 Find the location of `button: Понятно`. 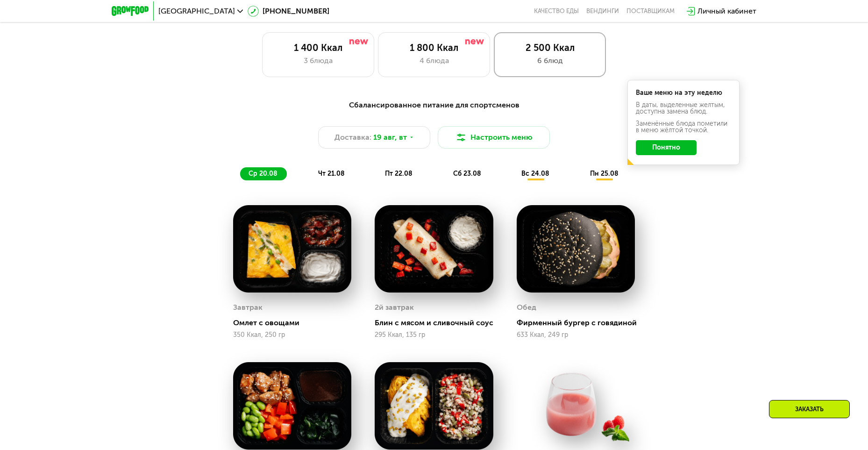

button: Понятно is located at coordinates (666, 148).